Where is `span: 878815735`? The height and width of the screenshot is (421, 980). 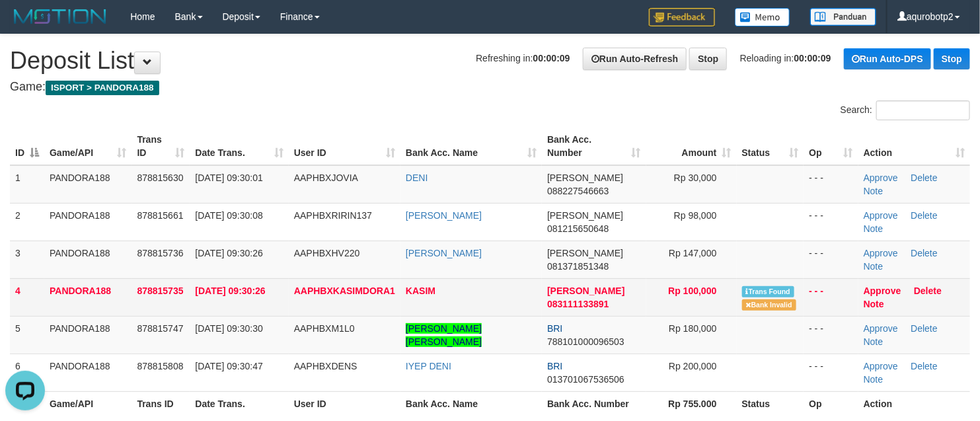 span: 878815735 is located at coordinates (160, 291).